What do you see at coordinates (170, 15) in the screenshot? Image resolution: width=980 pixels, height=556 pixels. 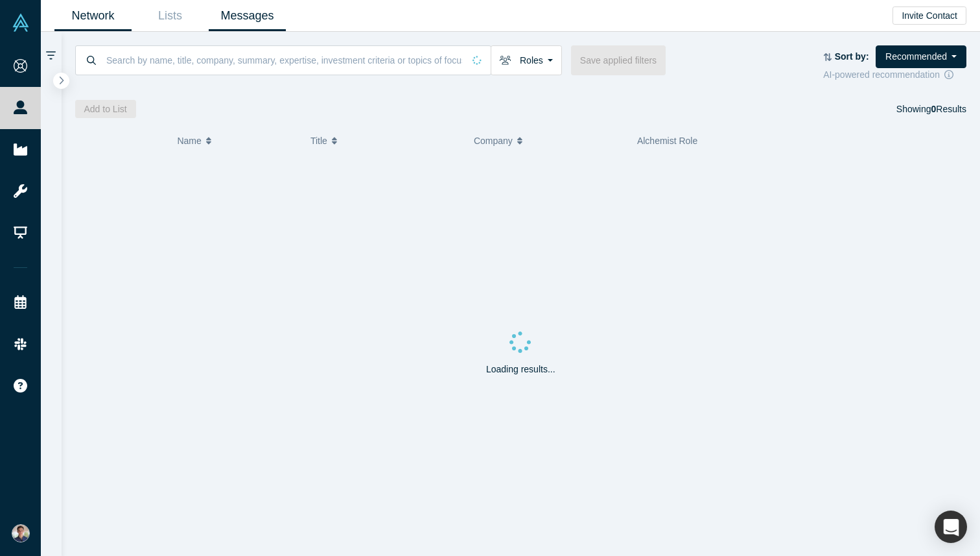 I see `a: Lists` at bounding box center [170, 15].